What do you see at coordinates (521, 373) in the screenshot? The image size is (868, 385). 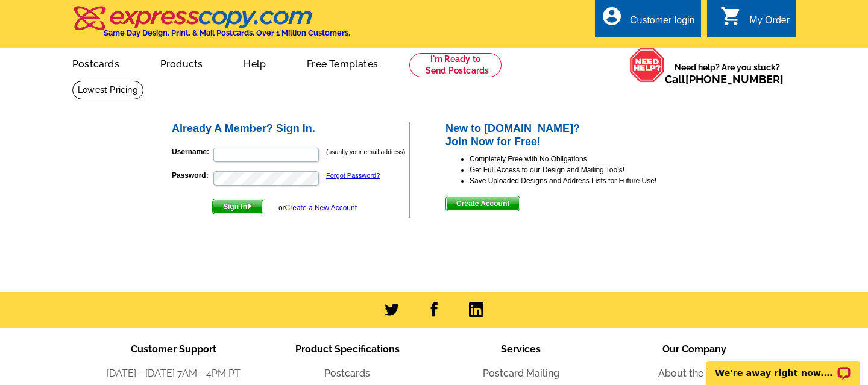 I see `a: Postcard Mailing` at bounding box center [521, 373].